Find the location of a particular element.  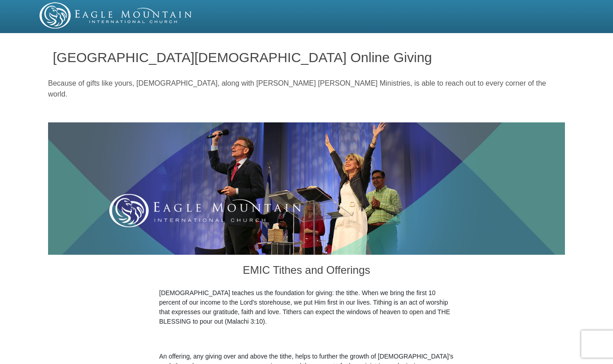

img: EMIC is located at coordinates (116, 15).